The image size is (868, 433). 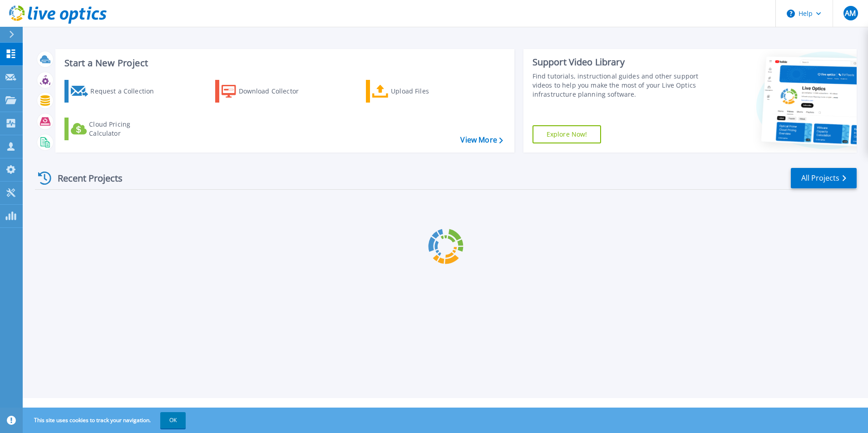 What do you see at coordinates (266, 91) in the screenshot?
I see `a: Download Collector` at bounding box center [266, 91].